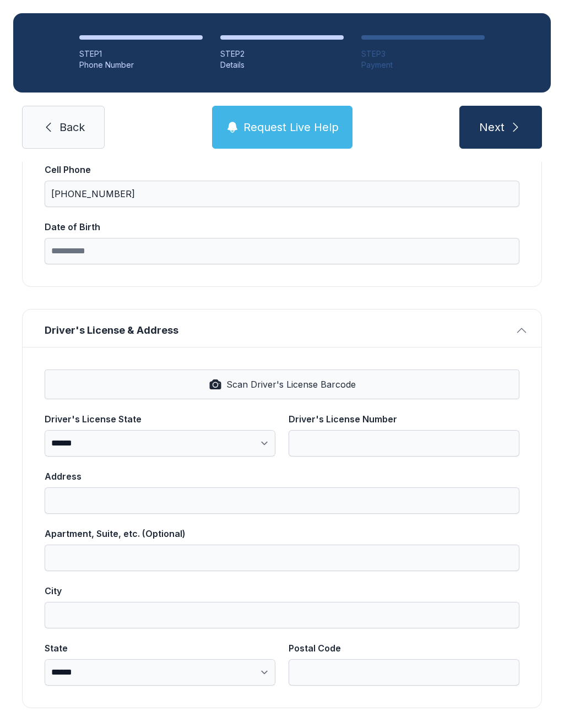 This screenshot has width=564, height=728. I want to click on div: City, so click(282, 591).